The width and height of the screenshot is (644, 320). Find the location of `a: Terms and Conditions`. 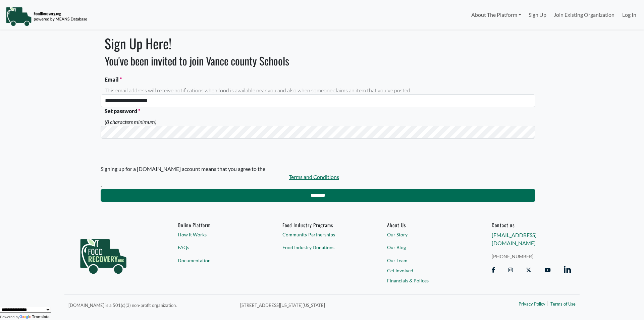

a: Terms and Conditions is located at coordinates (314, 177).